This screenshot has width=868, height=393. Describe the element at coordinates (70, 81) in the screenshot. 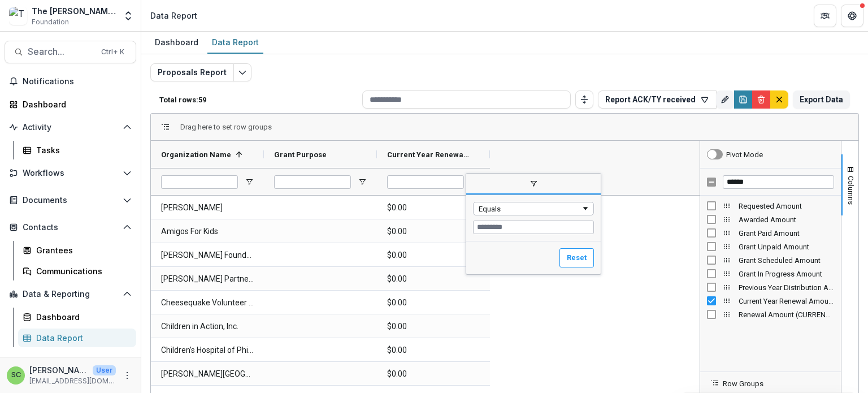

I see `button: Notifications` at that location.